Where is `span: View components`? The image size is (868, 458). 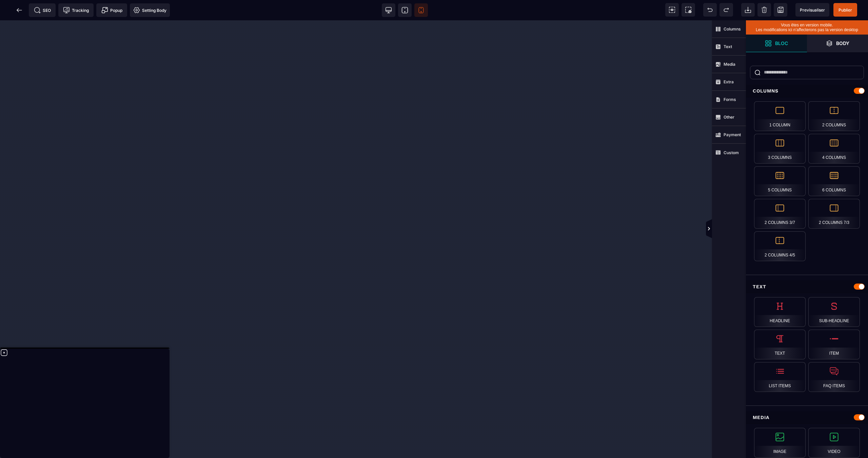
span: View components is located at coordinates (672, 10).